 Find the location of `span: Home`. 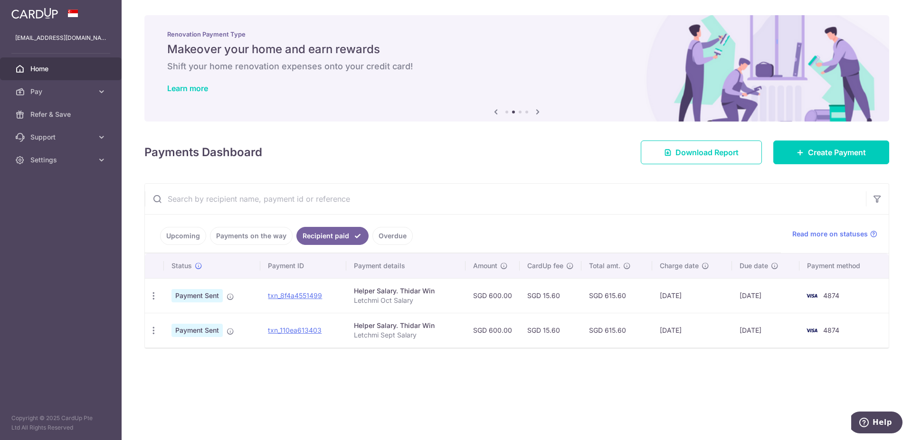

span: Home is located at coordinates (62, 69).